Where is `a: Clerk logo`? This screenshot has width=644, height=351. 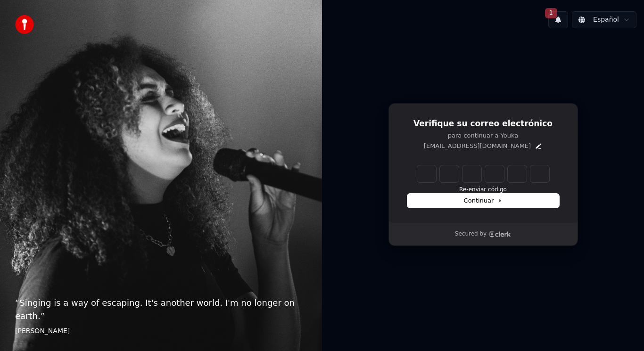
a: Clerk logo is located at coordinates (499, 234).